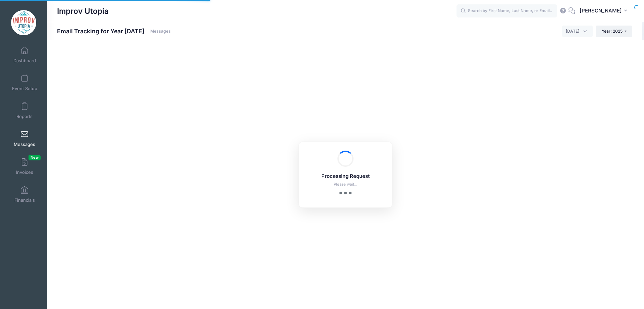 Image resolution: width=644 pixels, height=309 pixels. Describe the element at coordinates (24, 23) in the screenshot. I see `img: Improv Utopia` at that location.